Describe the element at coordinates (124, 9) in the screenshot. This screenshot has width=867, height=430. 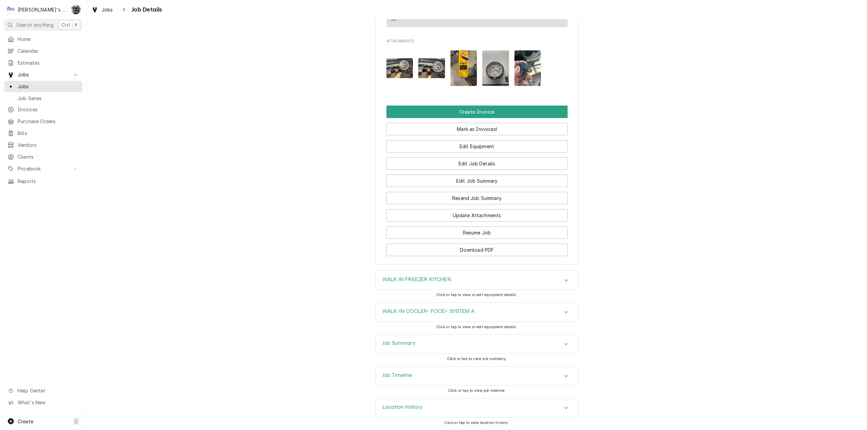
I see `button: Navigate back` at that location.